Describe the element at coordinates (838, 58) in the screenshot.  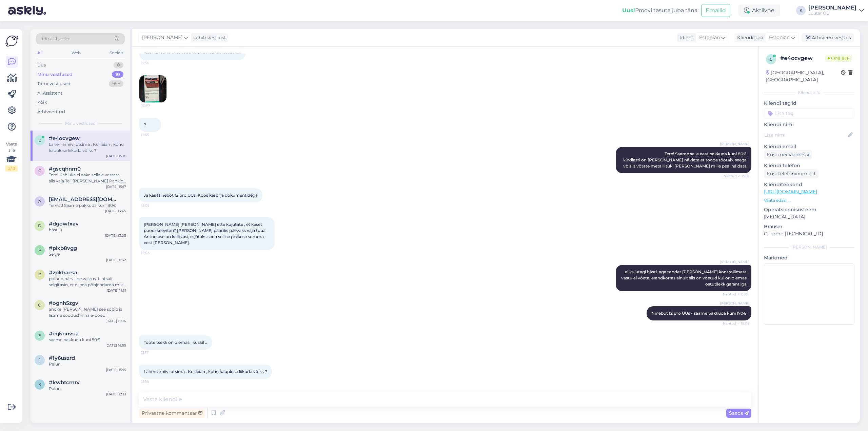
I see `span: Online` at that location.